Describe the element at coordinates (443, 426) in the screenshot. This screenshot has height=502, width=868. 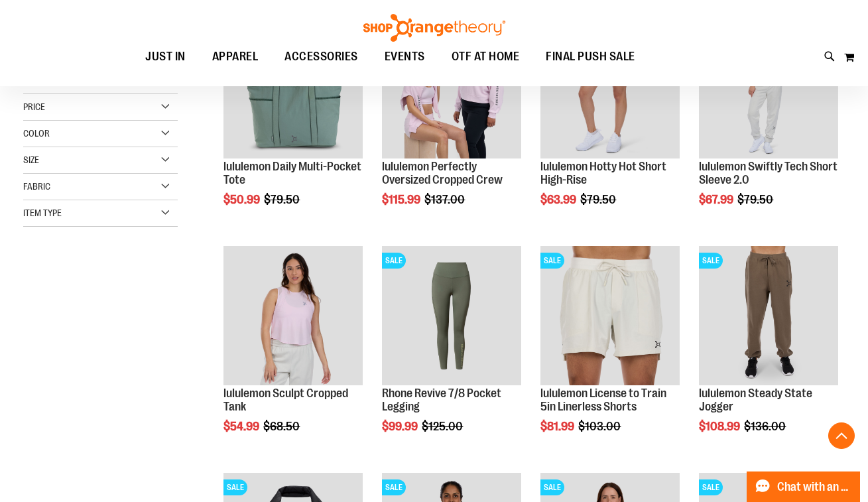
I see `span: $125.00` at that location.